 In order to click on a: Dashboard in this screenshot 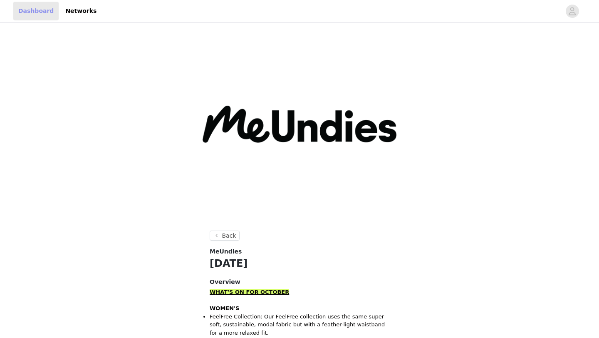, I will do `click(36, 11)`.